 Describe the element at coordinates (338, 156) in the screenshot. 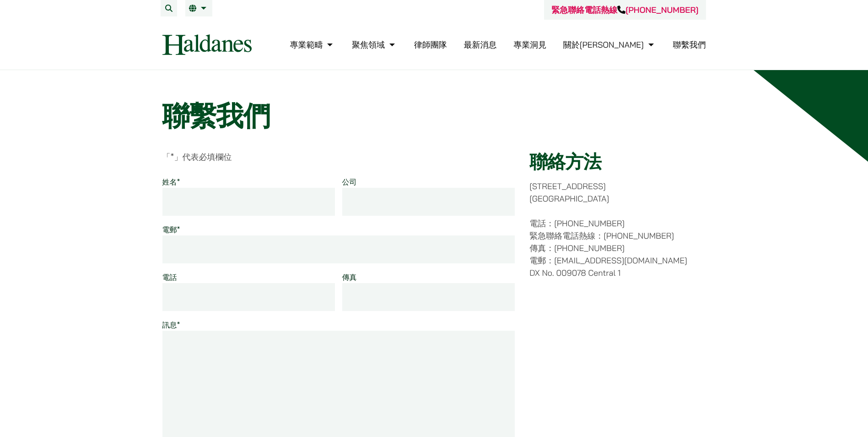

I see `p: 「 」代表必填欄位` at that location.